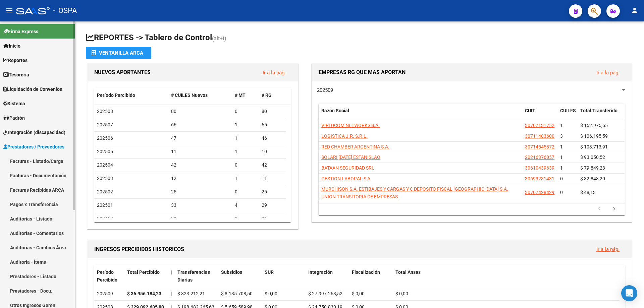 The height and width of the screenshot is (308, 644). I want to click on span: 20216376057, so click(540, 157).